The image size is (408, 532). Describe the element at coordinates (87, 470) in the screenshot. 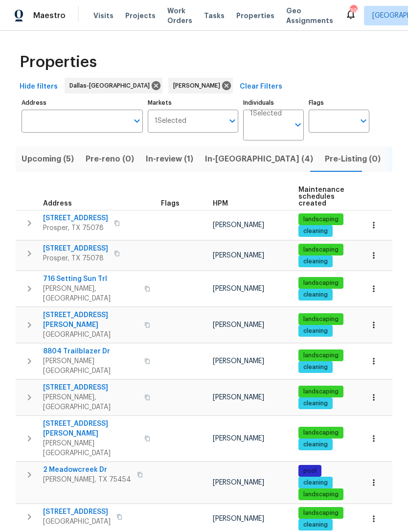

I see `span: 2 Meadowcreek Dr` at that location.